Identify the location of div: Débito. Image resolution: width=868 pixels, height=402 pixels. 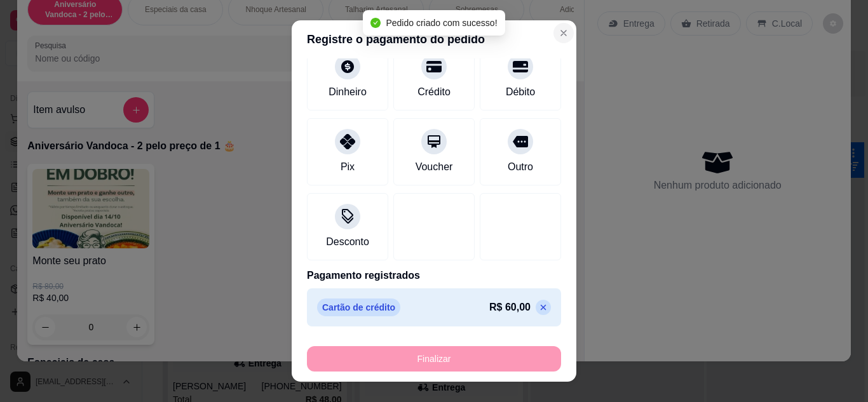
(520, 92).